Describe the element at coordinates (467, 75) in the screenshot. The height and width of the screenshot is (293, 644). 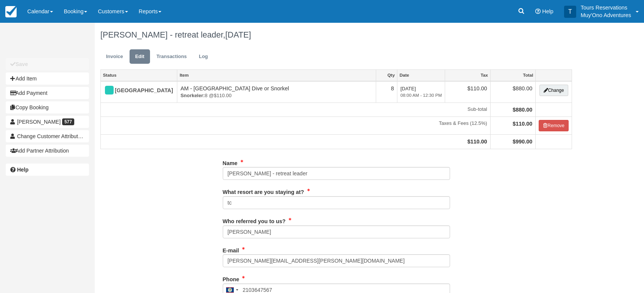
I see `a: Tax` at that location.